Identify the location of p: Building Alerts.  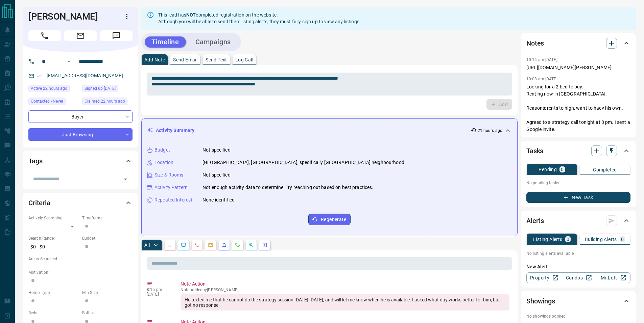
(601, 239).